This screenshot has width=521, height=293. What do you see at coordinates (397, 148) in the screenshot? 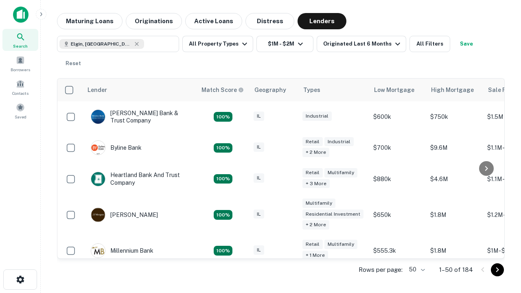
I see `td: $700k` at bounding box center [397, 148].